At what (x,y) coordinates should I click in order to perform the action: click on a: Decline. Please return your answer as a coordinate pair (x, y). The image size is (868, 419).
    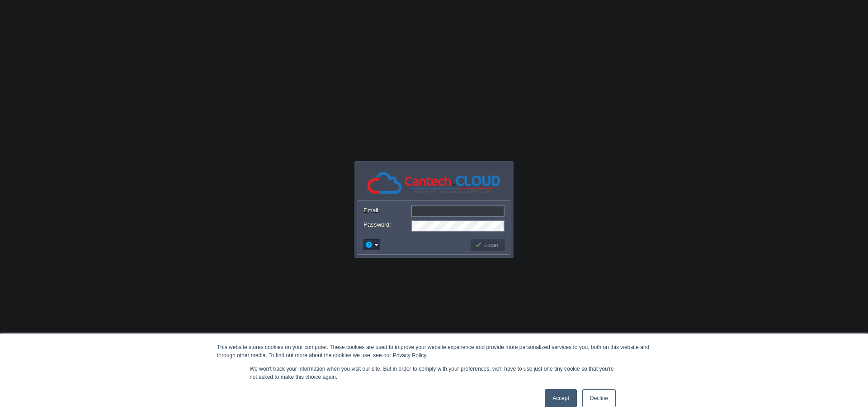
    Looking at the image, I should click on (599, 399).